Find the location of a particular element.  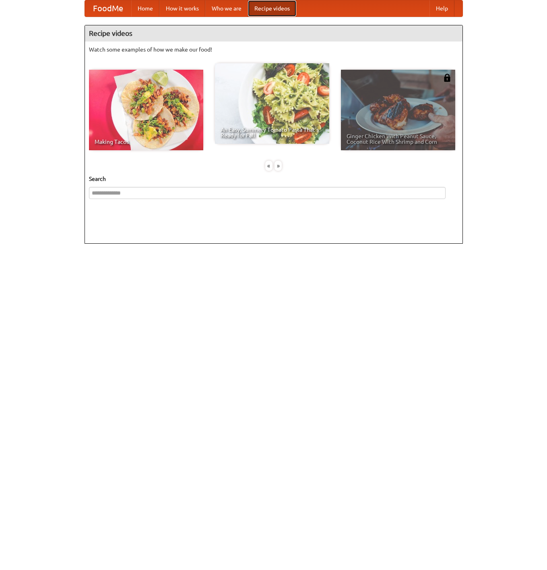

a: How it works is located at coordinates (182, 8).